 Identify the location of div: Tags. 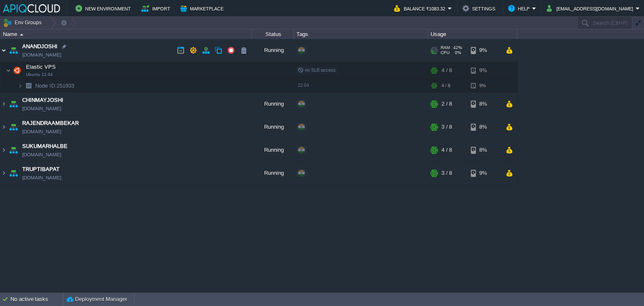
(361, 34).